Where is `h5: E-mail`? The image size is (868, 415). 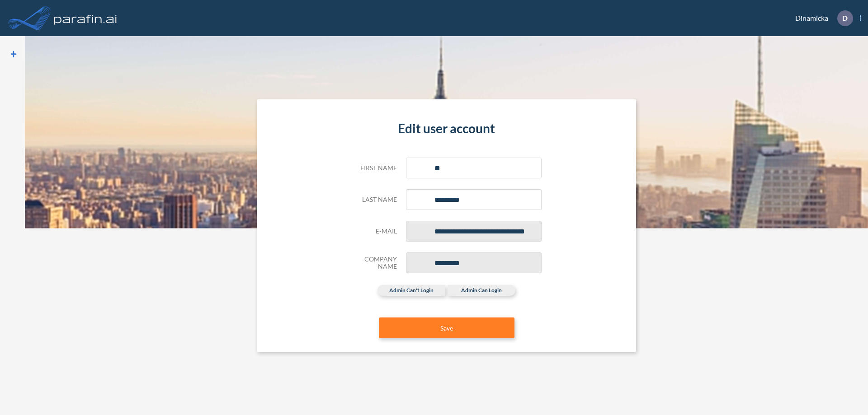
h5: E-mail is located at coordinates (374, 231).